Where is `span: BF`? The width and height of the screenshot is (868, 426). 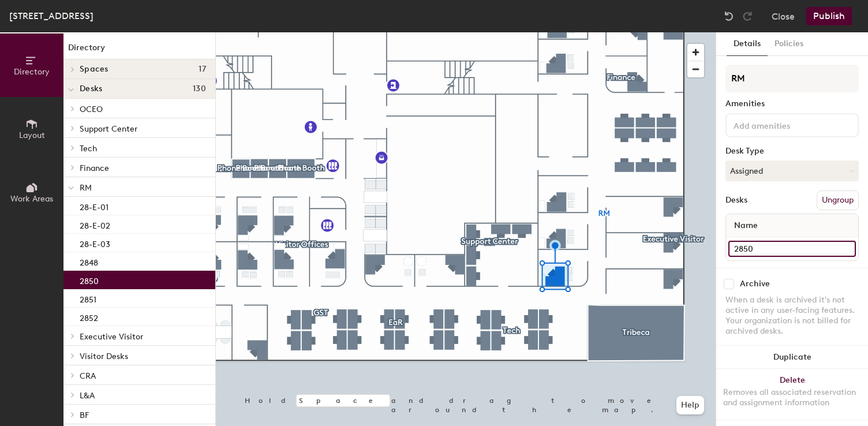 span: BF is located at coordinates (84, 415).